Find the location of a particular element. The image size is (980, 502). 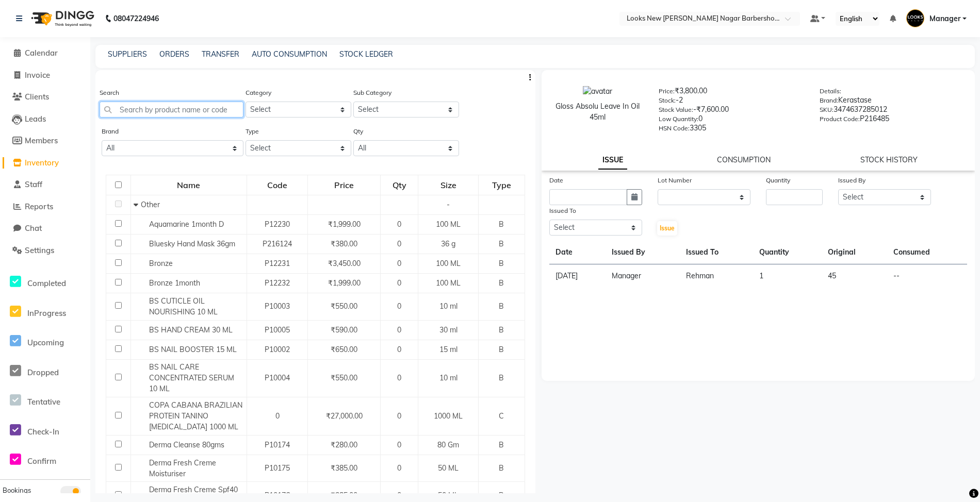

a: Calendar is located at coordinates (45, 53).